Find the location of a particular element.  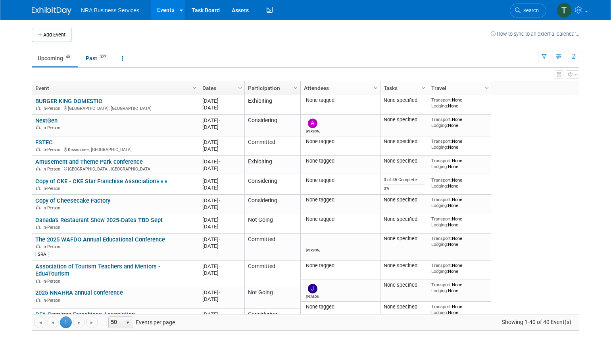

div: 0 of 45 Complete is located at coordinates (404, 180).